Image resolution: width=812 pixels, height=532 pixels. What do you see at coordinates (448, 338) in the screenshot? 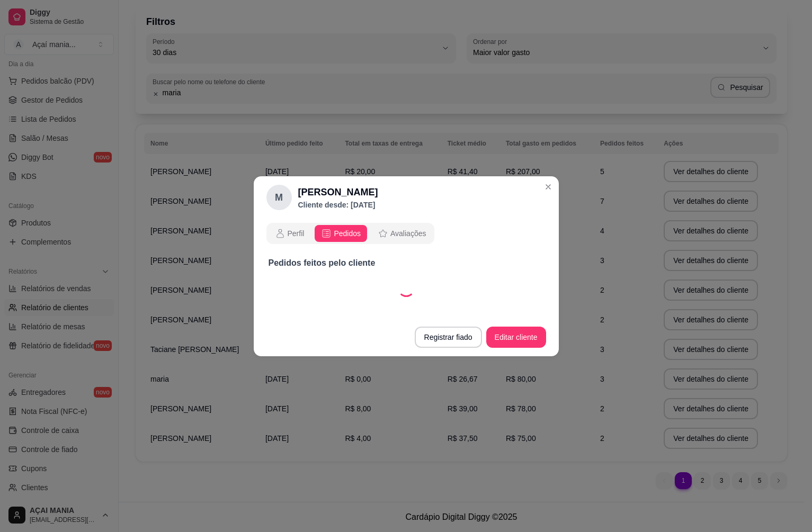
I see `button: Registrar fiado` at bounding box center [448, 338].